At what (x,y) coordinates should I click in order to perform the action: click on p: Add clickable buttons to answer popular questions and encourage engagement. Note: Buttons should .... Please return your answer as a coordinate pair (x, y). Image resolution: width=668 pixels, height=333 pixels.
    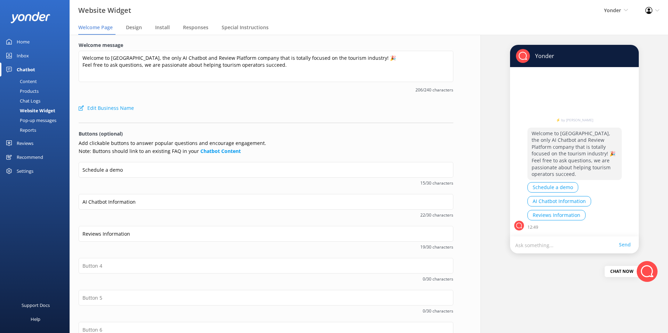
    Looking at the image, I should click on (266, 147).